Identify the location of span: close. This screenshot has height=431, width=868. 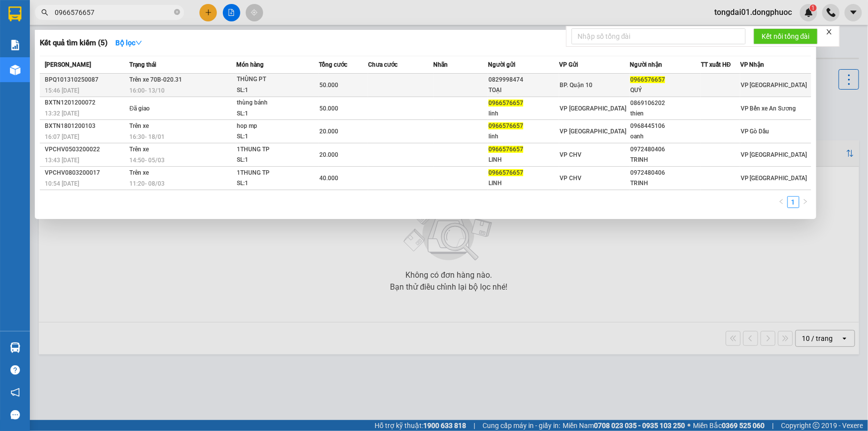
(829, 32).